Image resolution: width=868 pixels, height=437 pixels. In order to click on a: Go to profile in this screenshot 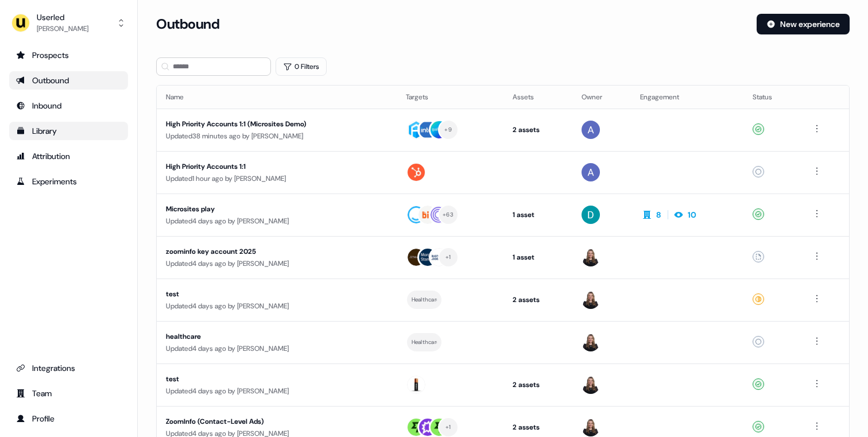, I will do `click(69, 418)`.